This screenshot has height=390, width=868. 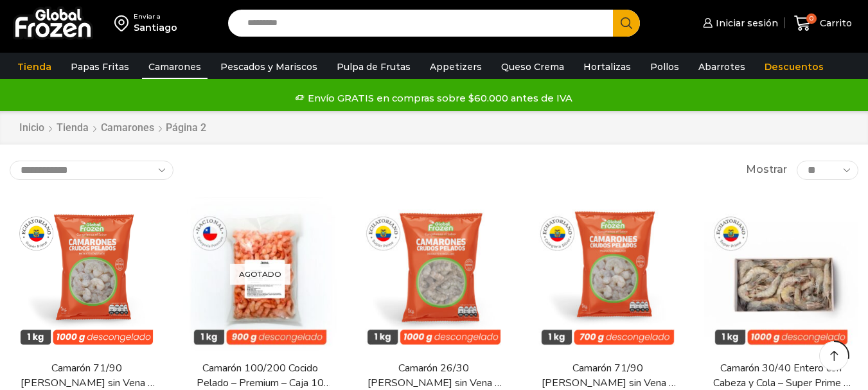 What do you see at coordinates (812, 19) in the screenshot?
I see `span: 0` at bounding box center [812, 19].